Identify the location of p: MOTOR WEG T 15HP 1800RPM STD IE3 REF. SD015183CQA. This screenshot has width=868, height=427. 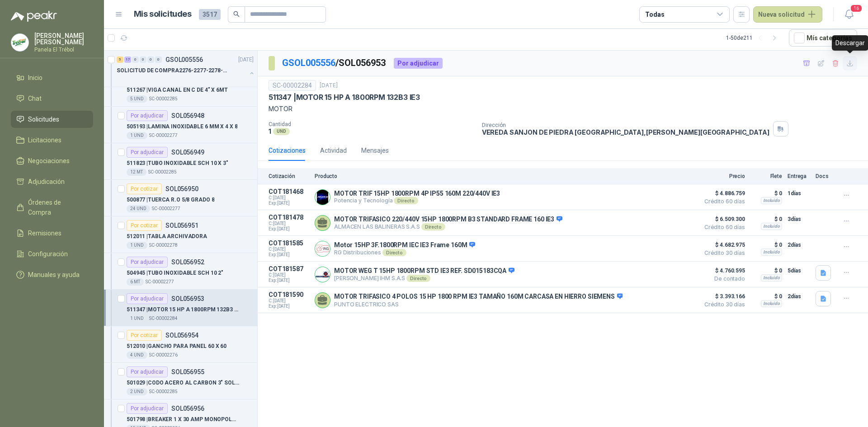
(424, 271).